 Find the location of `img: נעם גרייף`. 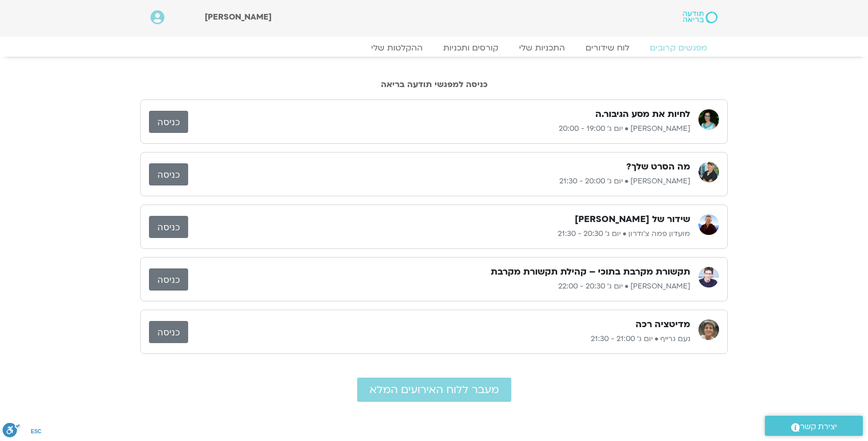

img: נעם גרייף is located at coordinates (708, 329).